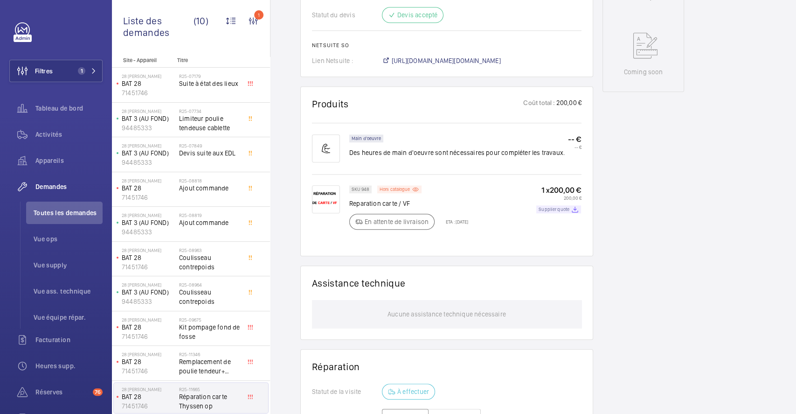  I want to click on span: Kit pompage fond de fosse, so click(210, 332).